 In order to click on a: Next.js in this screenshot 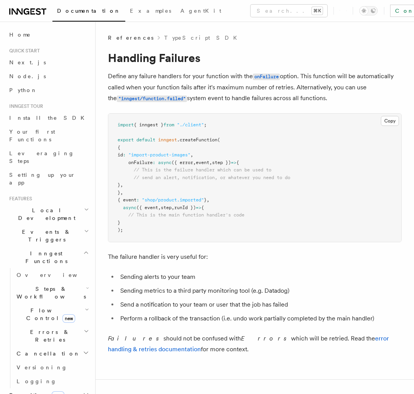, I will do `click(48, 62)`.